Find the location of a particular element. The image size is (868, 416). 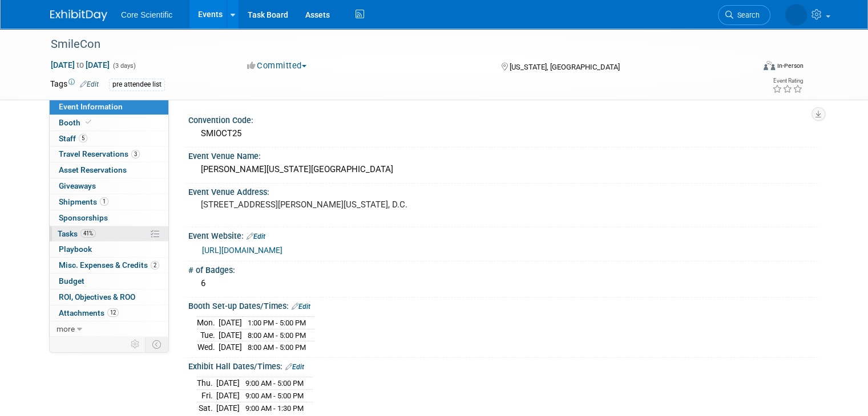

div: 6 is located at coordinates (503, 284).